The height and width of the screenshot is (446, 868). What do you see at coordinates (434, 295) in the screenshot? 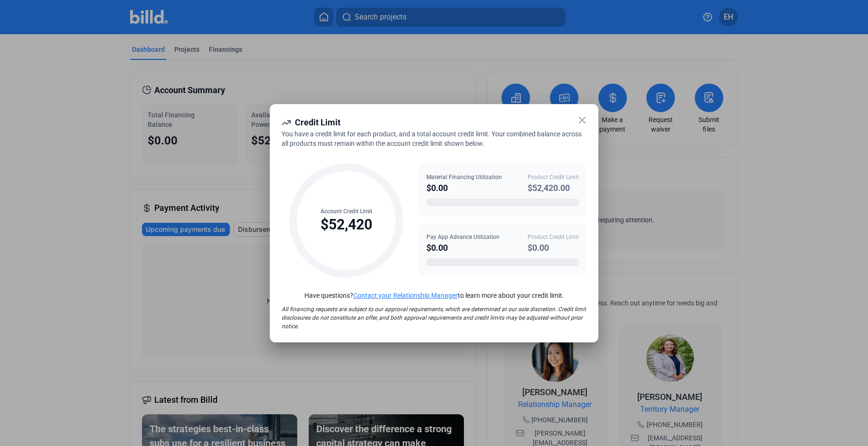
I see `span: Have questions? to learn more about your credit limit.` at bounding box center [434, 295].